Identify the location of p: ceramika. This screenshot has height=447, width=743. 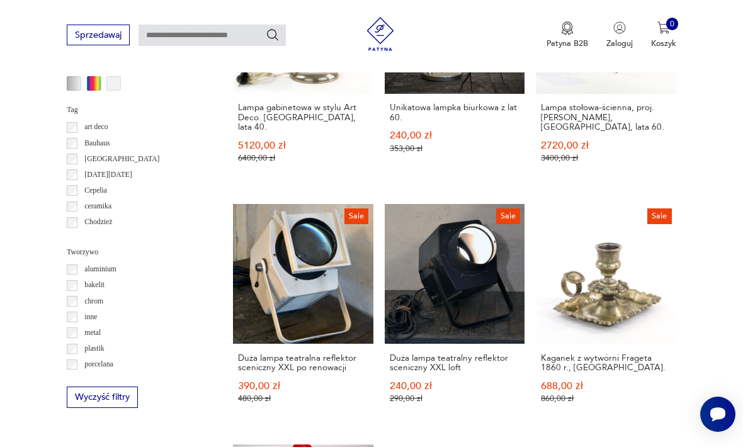
(98, 207).